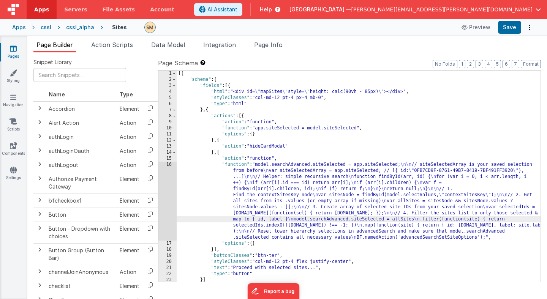  What do you see at coordinates (168, 147) in the screenshot?
I see `div: 13` at bounding box center [168, 147].